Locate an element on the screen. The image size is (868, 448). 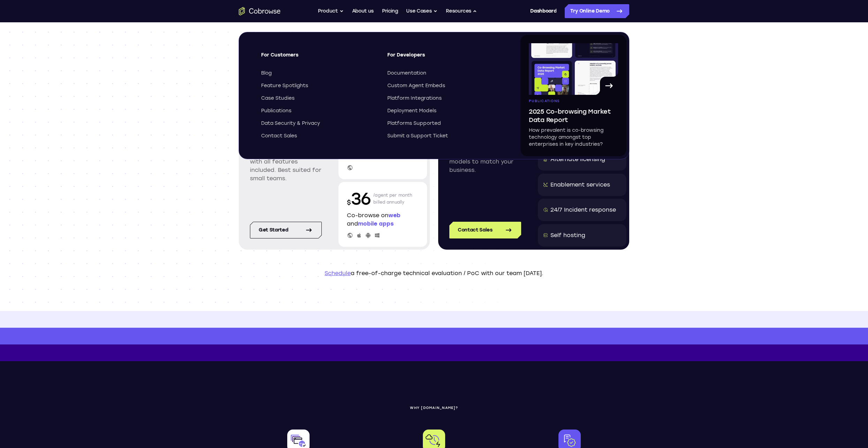
span: Case Studies is located at coordinates (278, 98).